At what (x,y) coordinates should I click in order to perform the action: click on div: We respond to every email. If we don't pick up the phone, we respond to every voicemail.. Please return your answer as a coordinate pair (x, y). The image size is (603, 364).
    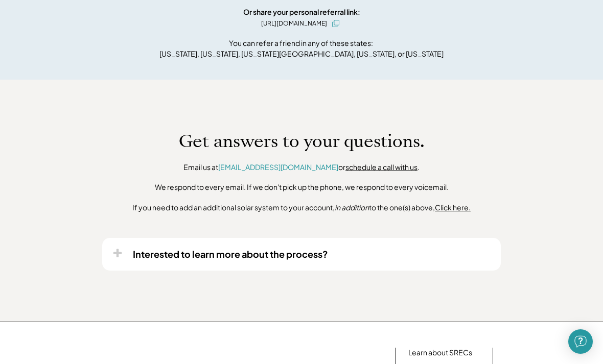
    Looking at the image, I should click on (302, 187).